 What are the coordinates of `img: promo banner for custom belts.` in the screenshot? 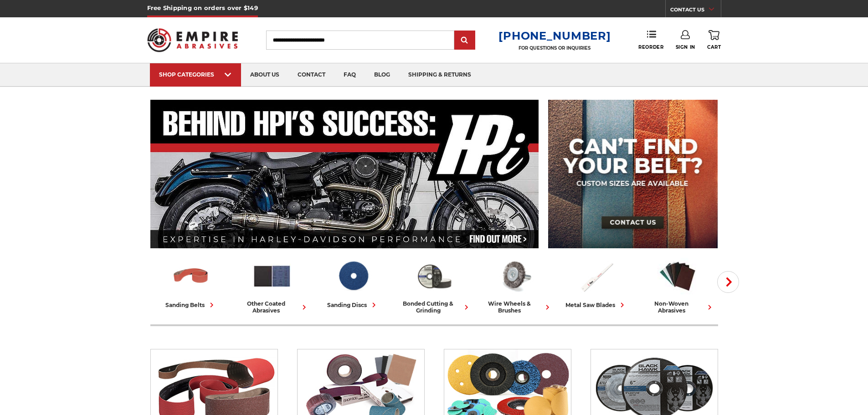 It's located at (632, 174).